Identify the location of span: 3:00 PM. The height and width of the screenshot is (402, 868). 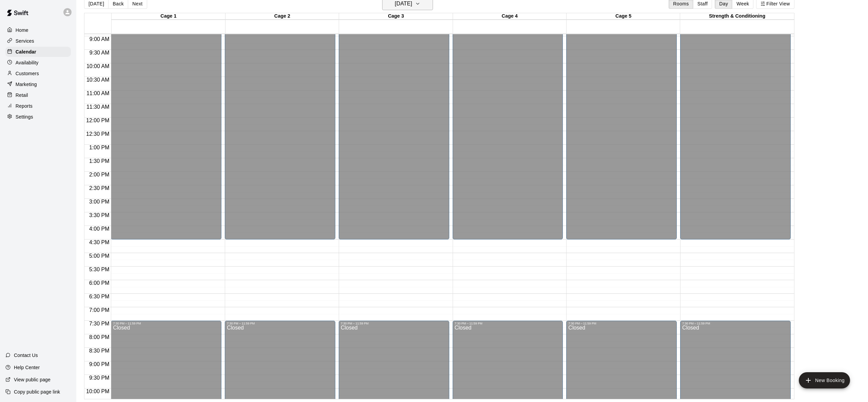
(100, 202).